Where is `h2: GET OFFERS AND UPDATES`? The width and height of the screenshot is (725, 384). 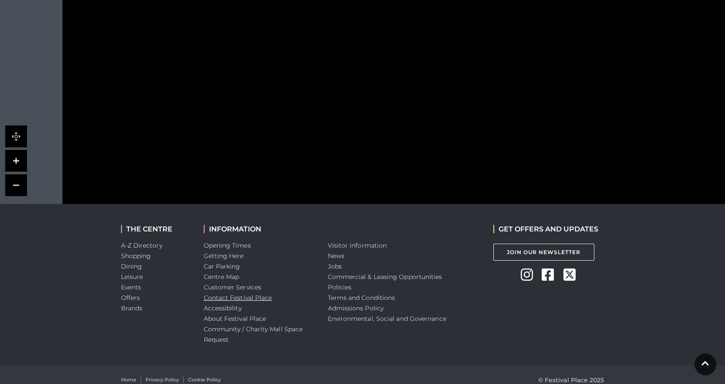 h2: GET OFFERS AND UPDATES is located at coordinates (546, 229).